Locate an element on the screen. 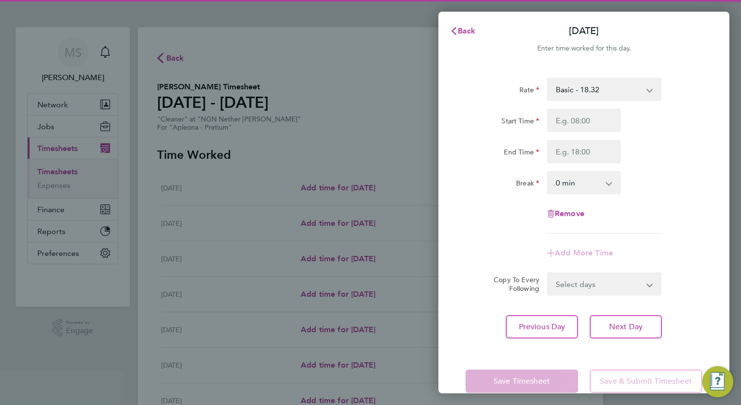 Image resolution: width=741 pixels, height=405 pixels. button: Engage Resource Center is located at coordinates (718, 381).